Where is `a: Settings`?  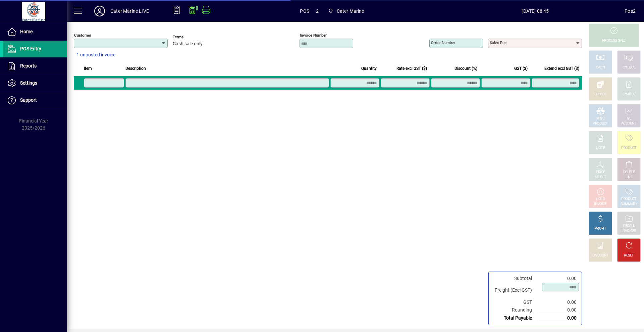
a: Settings is located at coordinates (35, 83).